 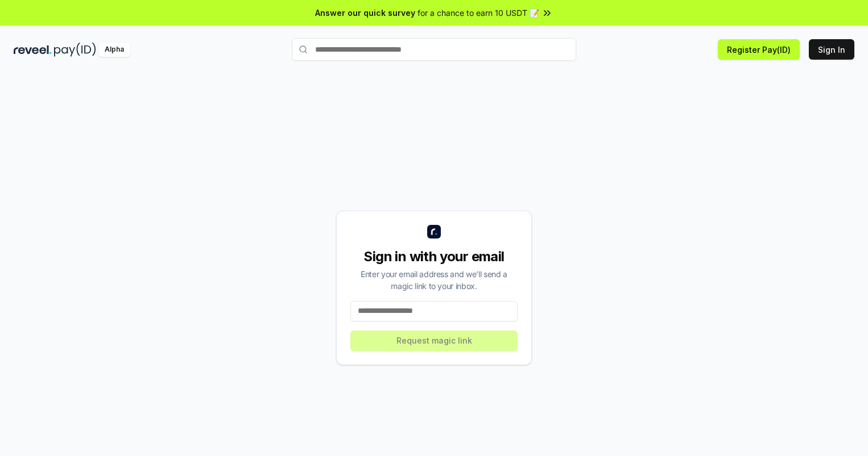 What do you see at coordinates (75, 50) in the screenshot?
I see `img: pay_id` at bounding box center [75, 50].